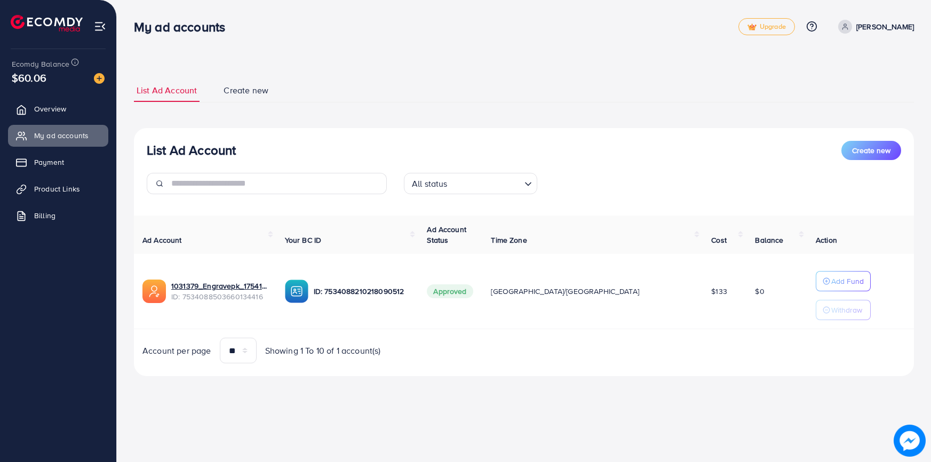  I want to click on span: $133, so click(719, 291).